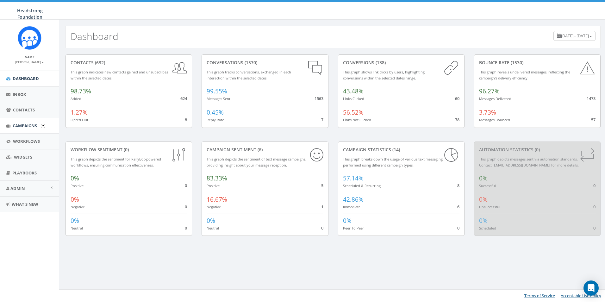 This screenshot has height=302, width=605. Describe the element at coordinates (29, 38) in the screenshot. I see `img: Rally_platform_Icon_1.png` at that location.